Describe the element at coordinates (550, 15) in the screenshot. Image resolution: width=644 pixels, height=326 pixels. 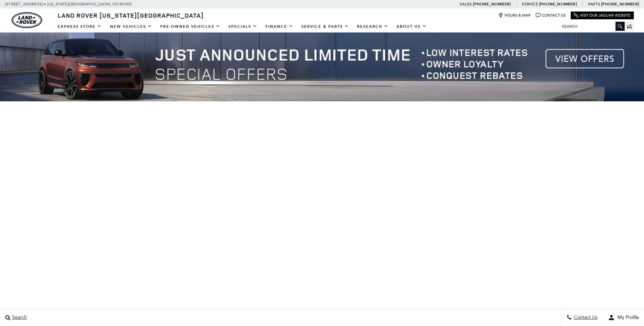
I see `a: Contact Us` at that location.